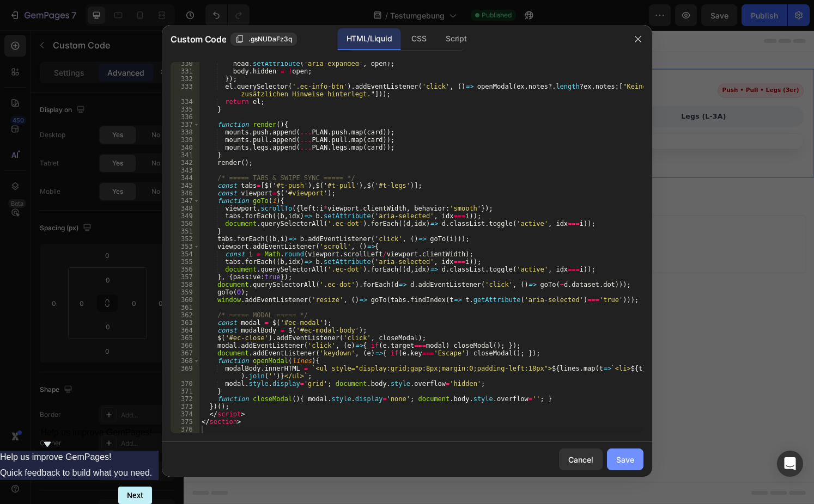  Describe the element at coordinates (456, 39) in the screenshot. I see `div: Script` at that location.